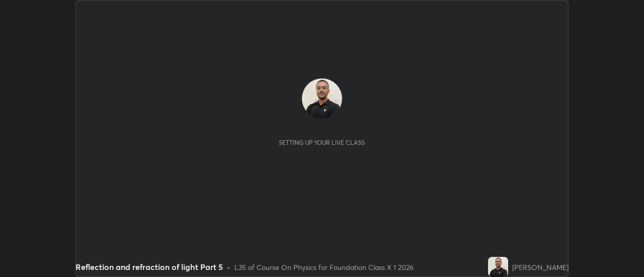 Image resolution: width=644 pixels, height=277 pixels. I want to click on div: Setting up your live class, so click(322, 142).